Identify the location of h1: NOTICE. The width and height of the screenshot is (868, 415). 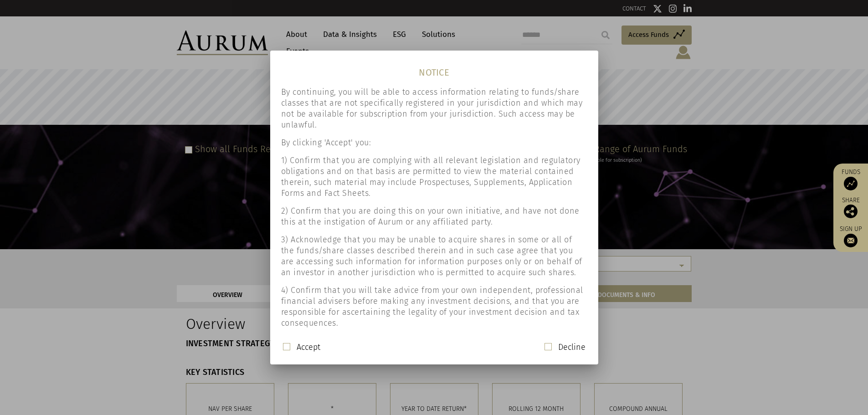
(434, 68).